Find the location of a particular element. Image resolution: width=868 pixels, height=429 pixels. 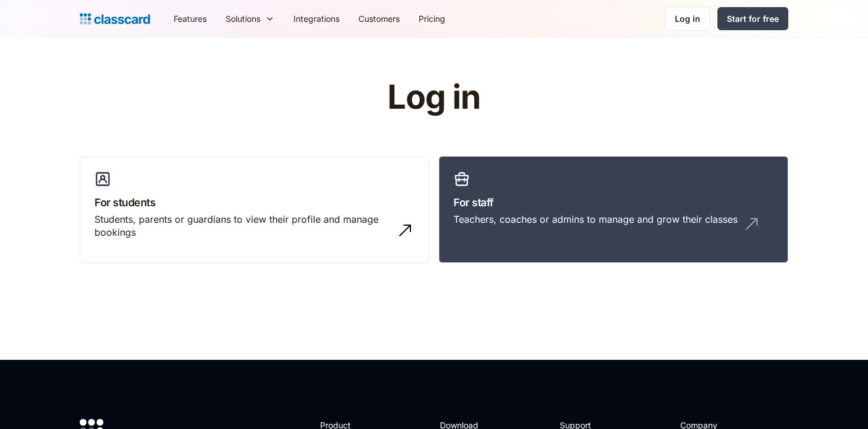

a: For staffTeachers, coaches or admins to manage and grow their classes is located at coordinates (614, 210).